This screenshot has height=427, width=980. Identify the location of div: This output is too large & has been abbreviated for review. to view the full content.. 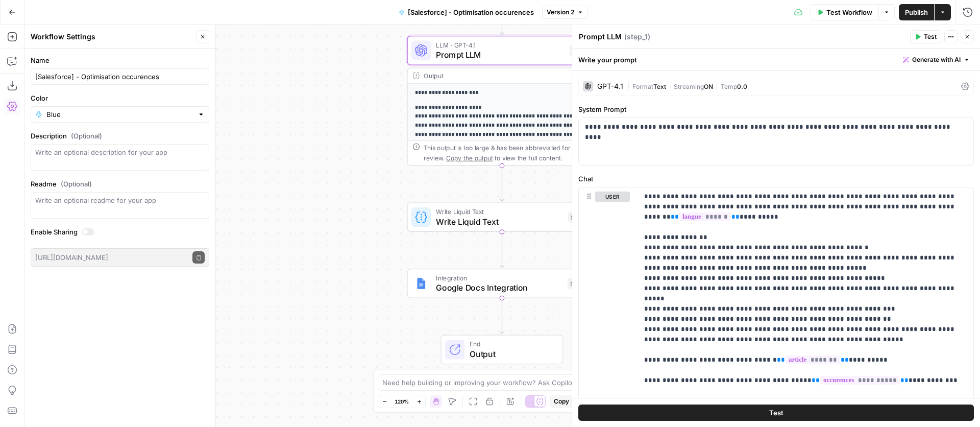
(508, 152).